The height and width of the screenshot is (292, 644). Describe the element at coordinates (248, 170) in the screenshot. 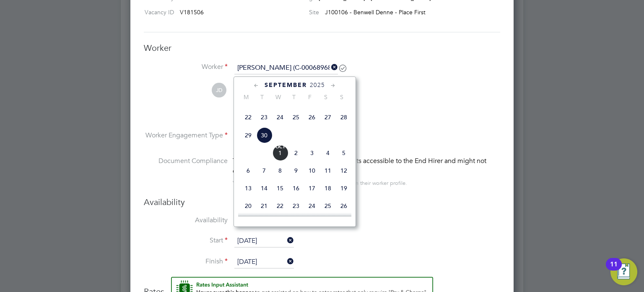

I see `span: 6` at that location.